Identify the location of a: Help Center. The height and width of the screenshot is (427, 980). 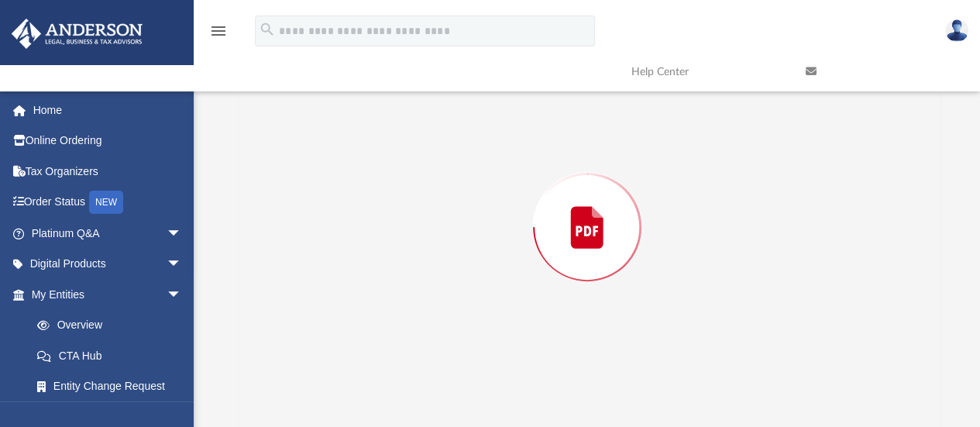
(707, 71).